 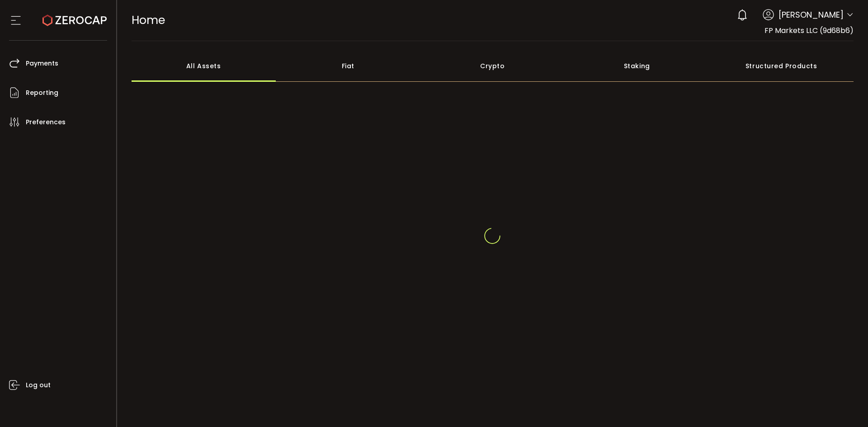 What do you see at coordinates (781, 66) in the screenshot?
I see `div: Structured Products` at bounding box center [781, 66].